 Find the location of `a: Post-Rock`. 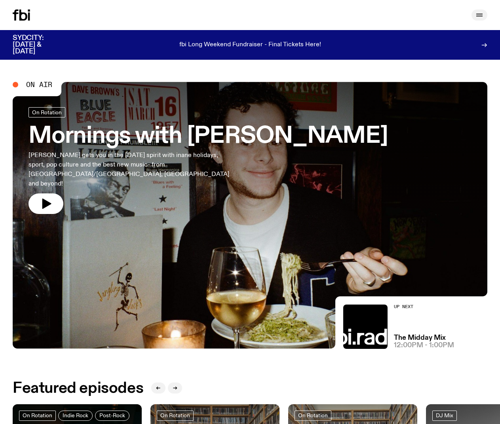

a: Post-Rock is located at coordinates (112, 416).